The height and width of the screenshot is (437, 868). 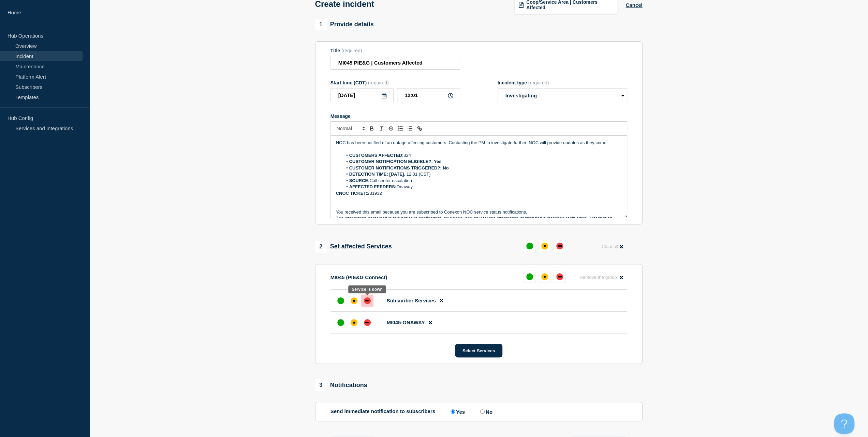 I want to click on div: Service is down, so click(x=367, y=289).